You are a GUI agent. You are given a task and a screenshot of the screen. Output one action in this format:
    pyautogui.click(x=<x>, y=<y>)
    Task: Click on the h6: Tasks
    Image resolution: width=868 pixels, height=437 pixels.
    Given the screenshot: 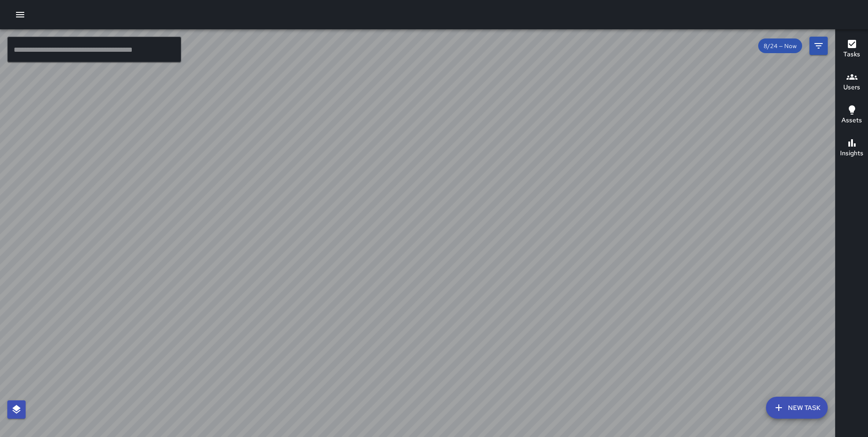 What is the action you would take?
    pyautogui.click(x=852, y=55)
    